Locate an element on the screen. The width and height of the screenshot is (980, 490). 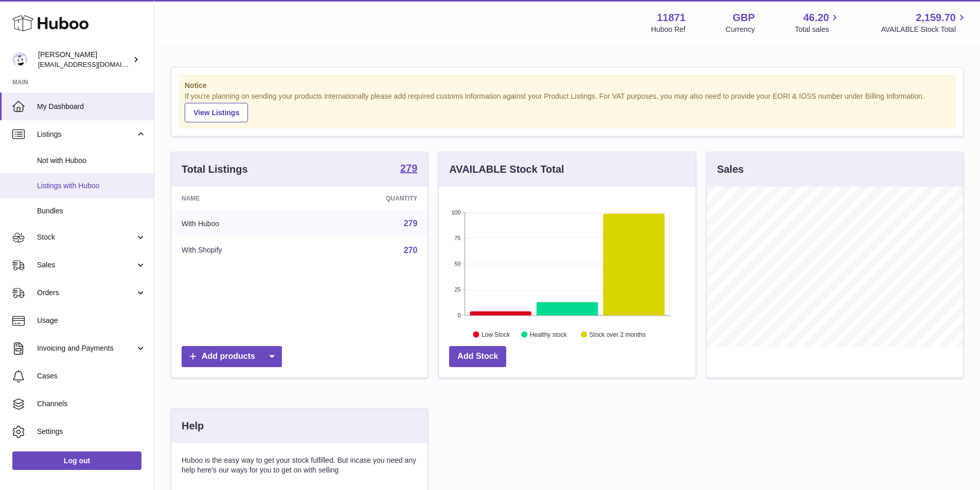
a: 2,159.70 AVAILABLE Stock Total is located at coordinates (924, 23).